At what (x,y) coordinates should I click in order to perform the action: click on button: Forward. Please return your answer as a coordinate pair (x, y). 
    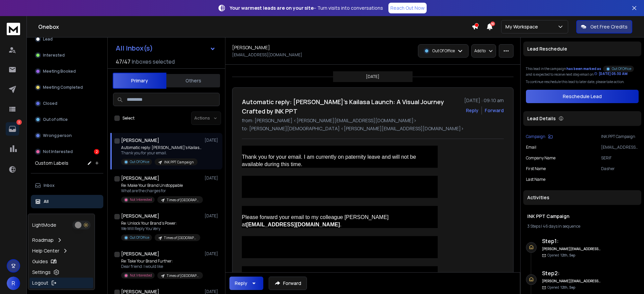
    Looking at the image, I should click on (288, 284).